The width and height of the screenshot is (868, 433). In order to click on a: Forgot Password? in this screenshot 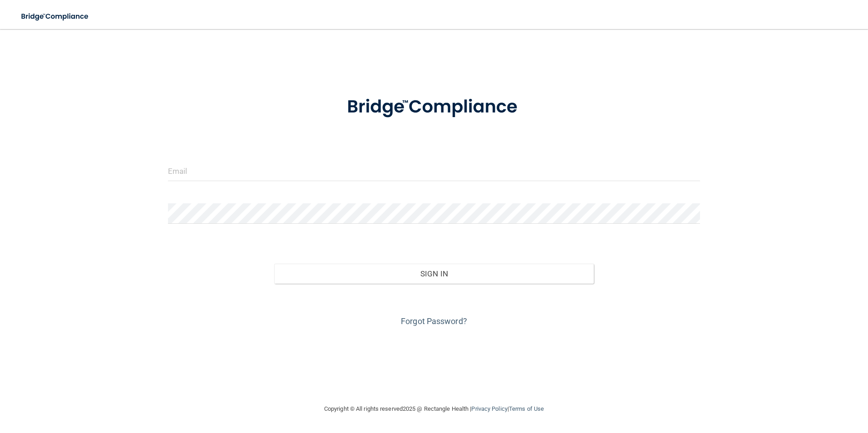, I will do `click(434, 321)`.